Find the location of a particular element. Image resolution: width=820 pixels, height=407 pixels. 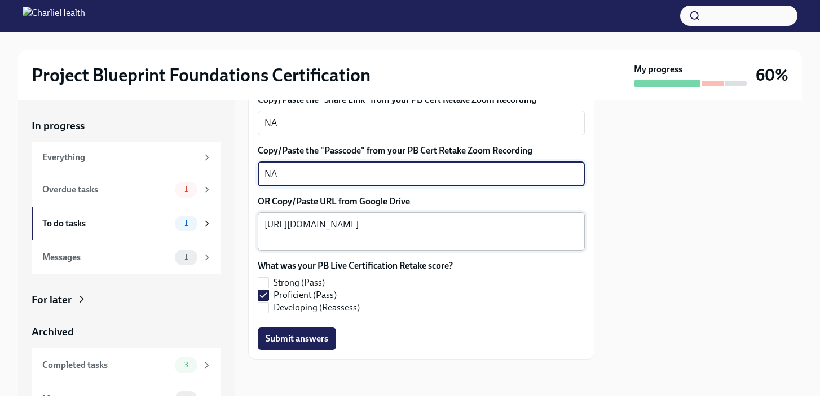

span: Submit answers is located at coordinates (297, 338).